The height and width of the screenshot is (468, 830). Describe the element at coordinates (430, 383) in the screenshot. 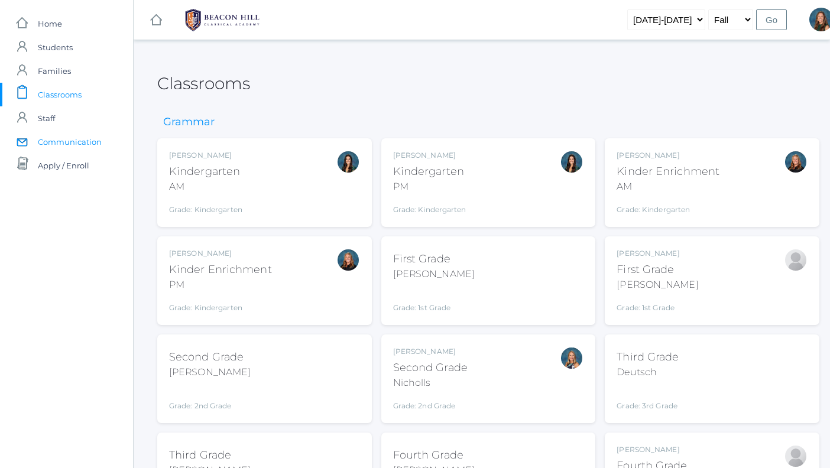

I see `div: Nicholls` at that location.